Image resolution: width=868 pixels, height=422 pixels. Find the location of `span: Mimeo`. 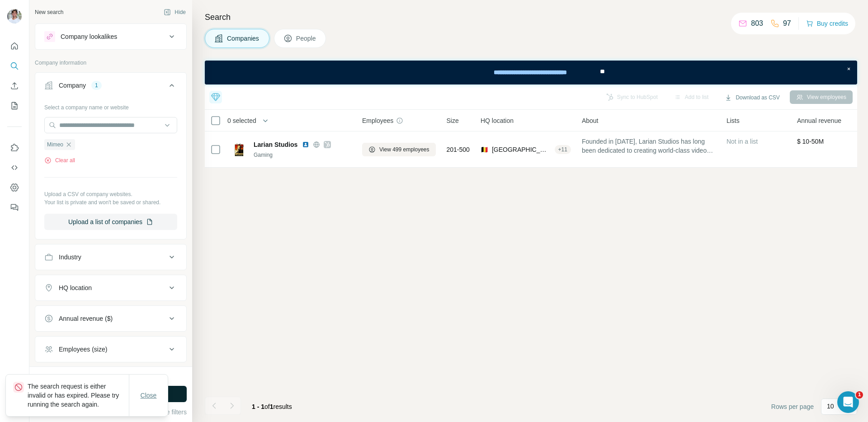

span: Mimeo is located at coordinates (55, 144).